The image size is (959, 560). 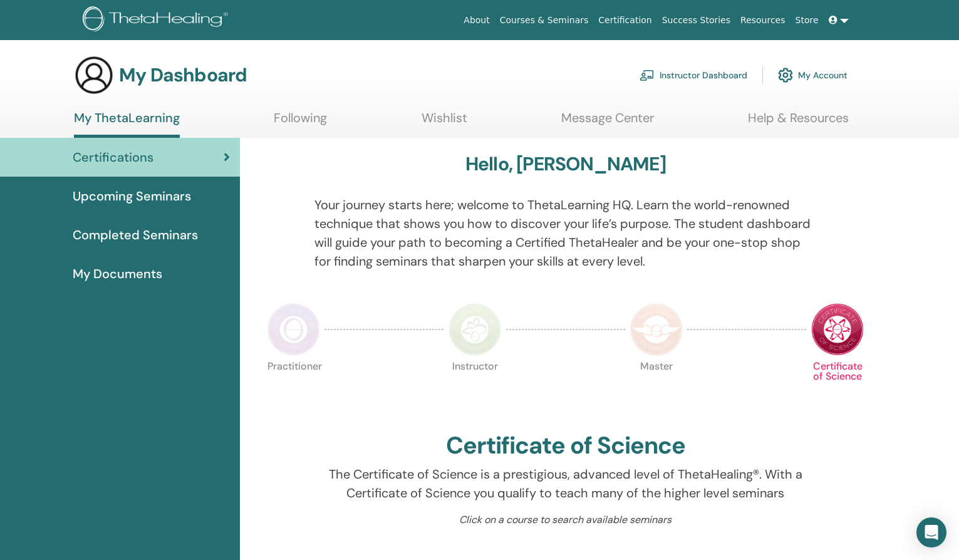 I want to click on span: My Documents, so click(x=117, y=274).